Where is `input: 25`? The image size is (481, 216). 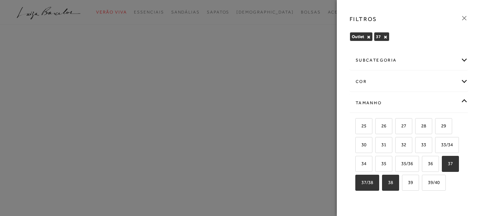 input: 25 is located at coordinates (357, 127).